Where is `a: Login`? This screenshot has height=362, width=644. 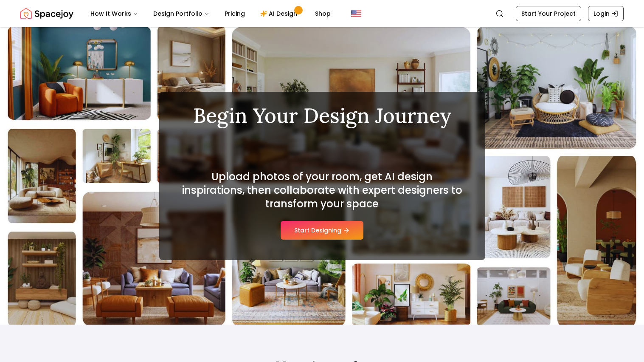
a: Login is located at coordinates (606, 13).